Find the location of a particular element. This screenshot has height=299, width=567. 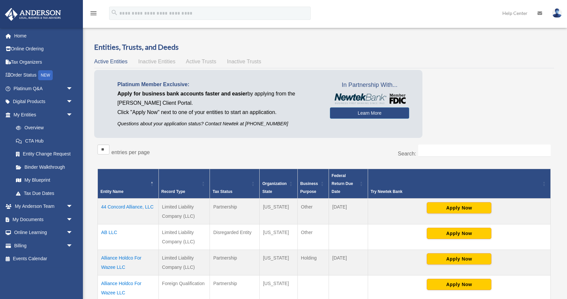

h3: Entities, Trusts, and Deeds is located at coordinates (324, 47).